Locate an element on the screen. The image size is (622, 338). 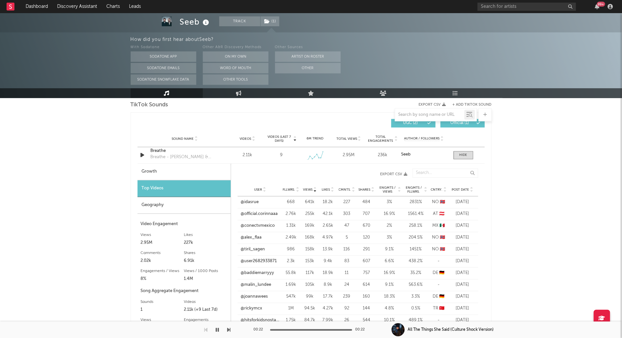
span: Videos (last 7 days) is located at coordinates (279, 139).